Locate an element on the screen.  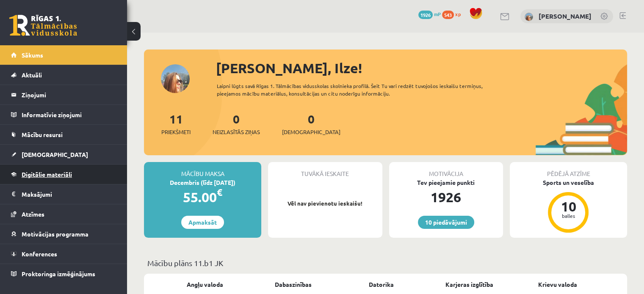
a: Digitālie materiāli is located at coordinates (64, 174).